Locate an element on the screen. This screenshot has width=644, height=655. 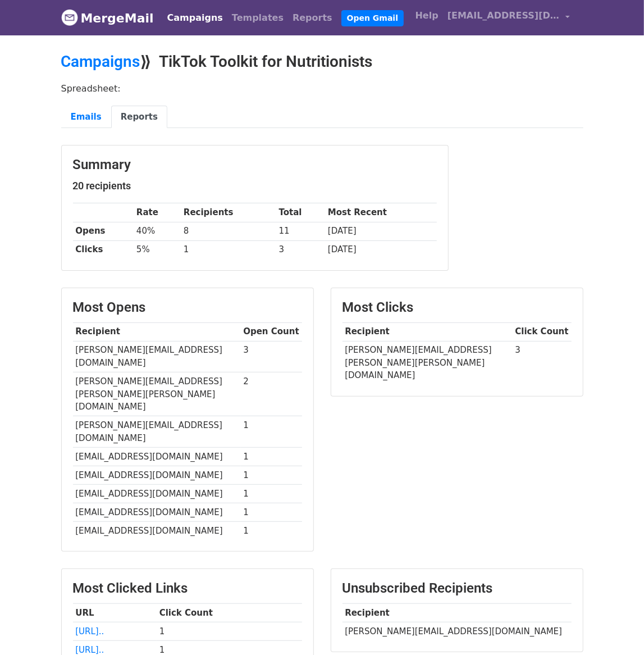
a: MergeMail is located at coordinates (108, 18).